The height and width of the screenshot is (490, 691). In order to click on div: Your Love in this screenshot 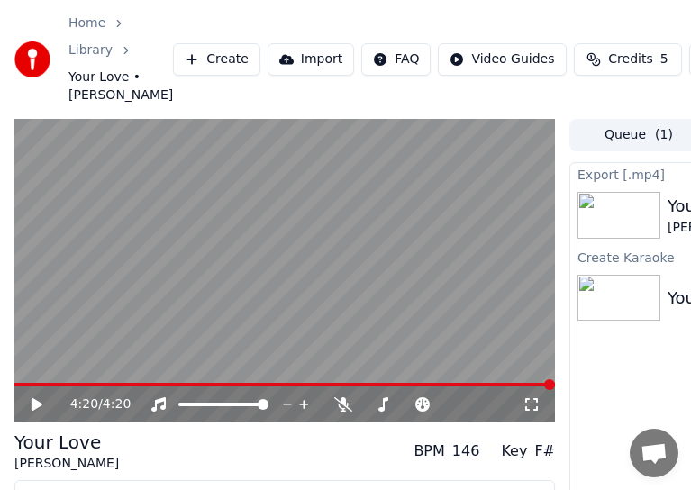, I will do `click(67, 442)`.